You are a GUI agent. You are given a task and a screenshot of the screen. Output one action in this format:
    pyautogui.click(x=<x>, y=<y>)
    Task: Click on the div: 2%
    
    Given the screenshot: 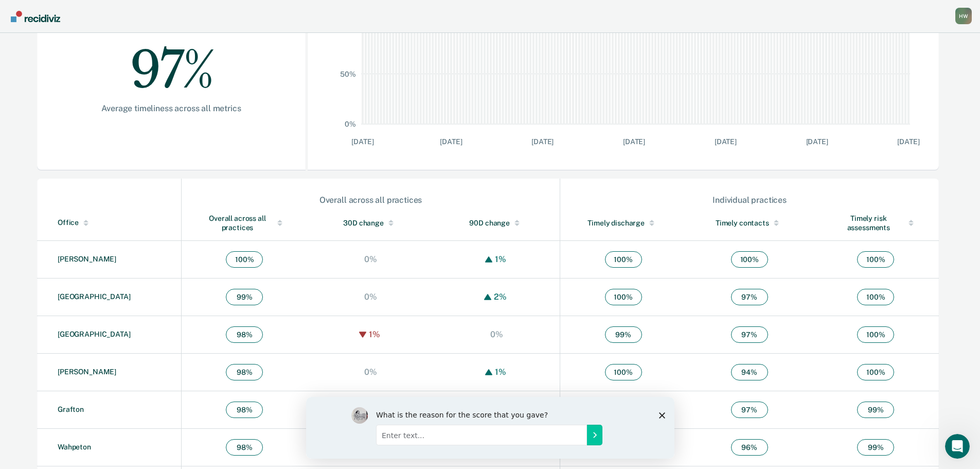 What is the action you would take?
    pyautogui.click(x=500, y=297)
    